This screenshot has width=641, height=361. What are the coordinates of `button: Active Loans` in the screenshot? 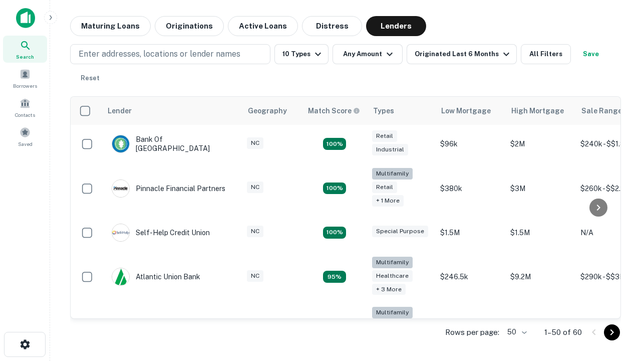 It's located at (263, 26).